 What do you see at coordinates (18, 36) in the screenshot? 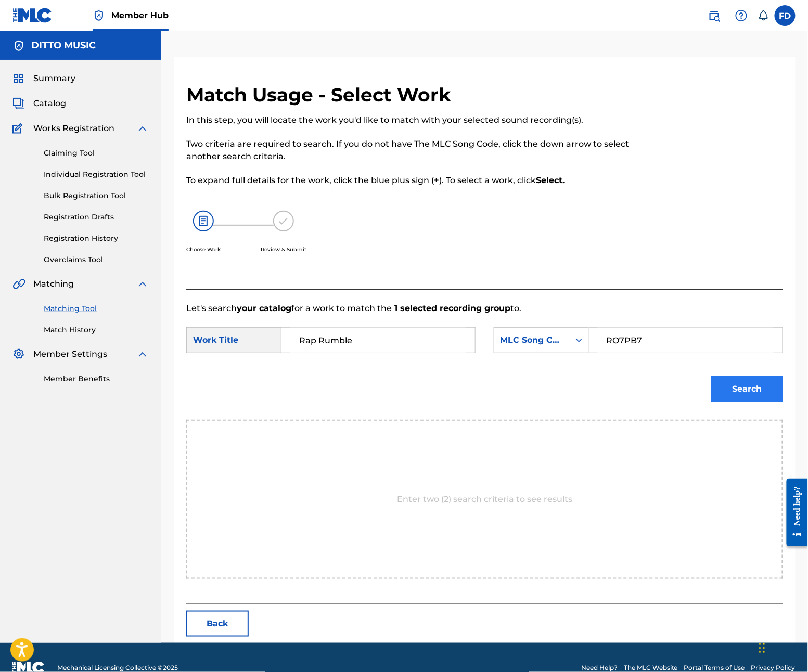
I see `div: Need help?` at bounding box center [18, 36].